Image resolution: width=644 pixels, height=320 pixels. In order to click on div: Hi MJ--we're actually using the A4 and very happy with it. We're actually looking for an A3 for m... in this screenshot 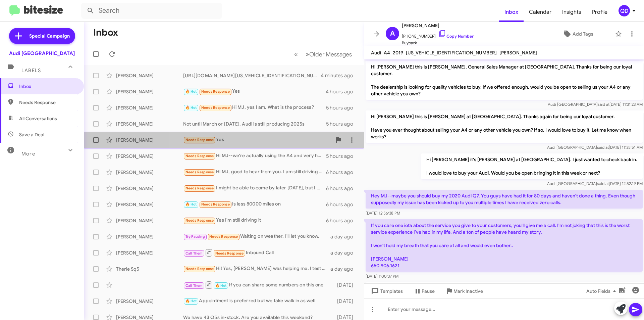, I will do `click(255, 156)`.